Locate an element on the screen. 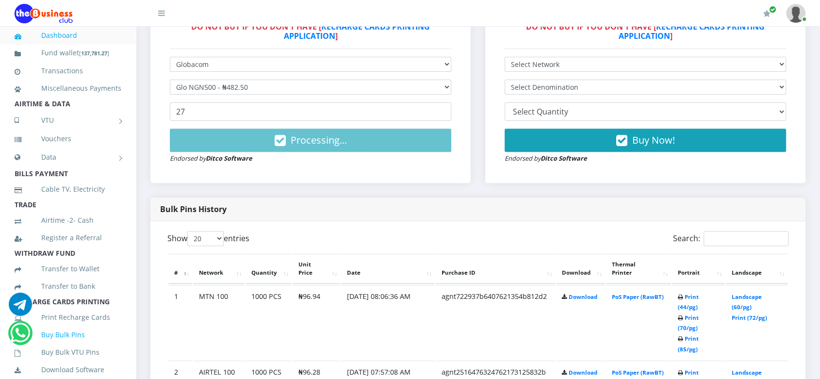 The width and height of the screenshot is (820, 379). select: Showentries is located at coordinates (205, 238).